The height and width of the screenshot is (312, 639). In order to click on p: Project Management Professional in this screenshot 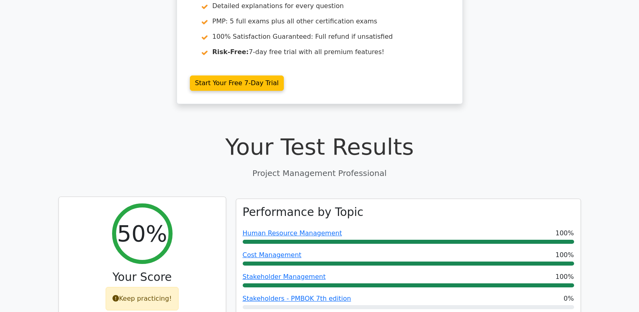, I will do `click(320, 173)`.